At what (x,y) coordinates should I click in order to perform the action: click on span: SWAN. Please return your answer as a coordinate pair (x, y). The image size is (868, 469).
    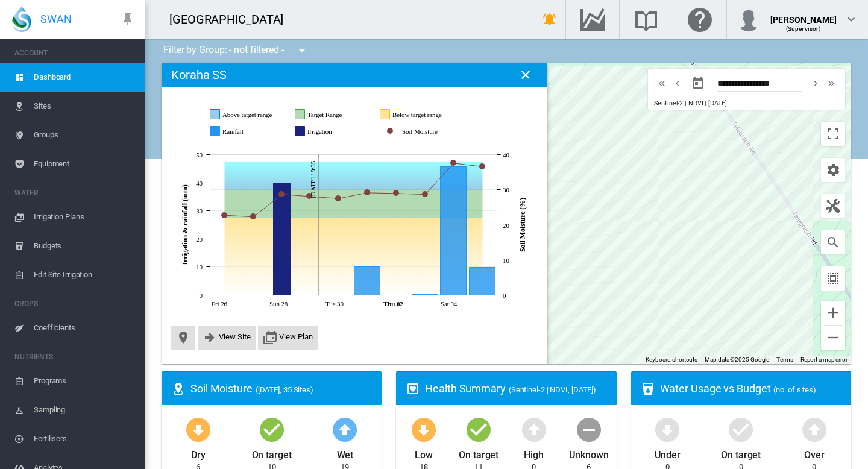
    Looking at the image, I should click on (56, 19).